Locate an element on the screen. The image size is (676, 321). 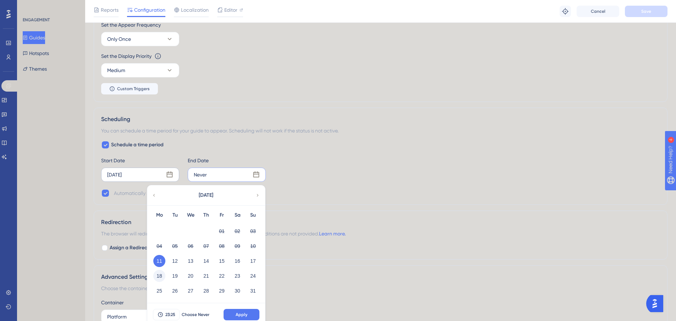
div: You can schedule a time period for your guide to appear. Scheduling will not work if the status i... is located at coordinates (380, 131).